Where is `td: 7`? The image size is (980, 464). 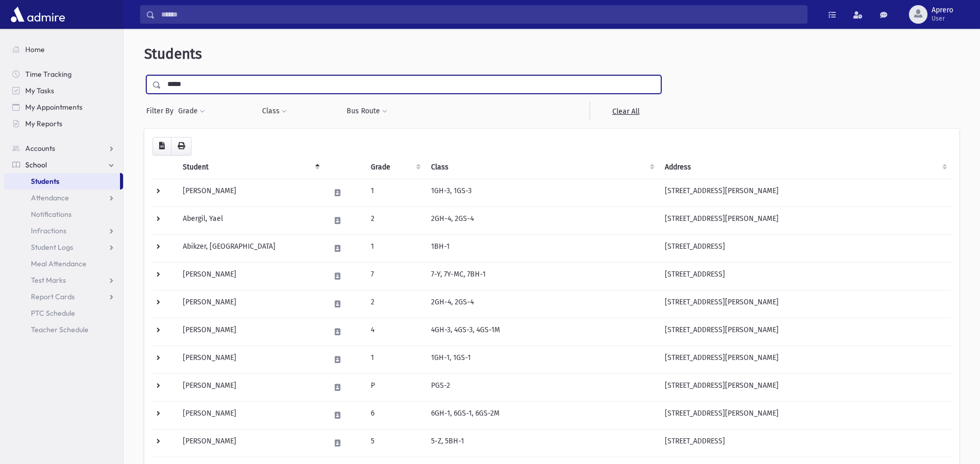
td: 7 is located at coordinates (395, 276).